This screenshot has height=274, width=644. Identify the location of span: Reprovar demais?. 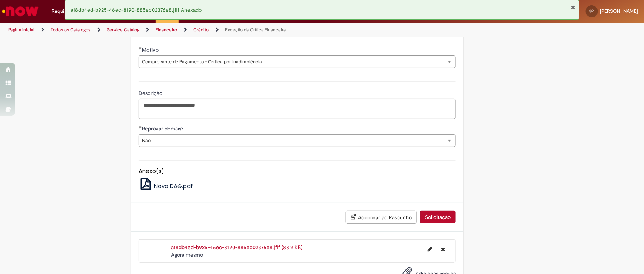
(163, 129).